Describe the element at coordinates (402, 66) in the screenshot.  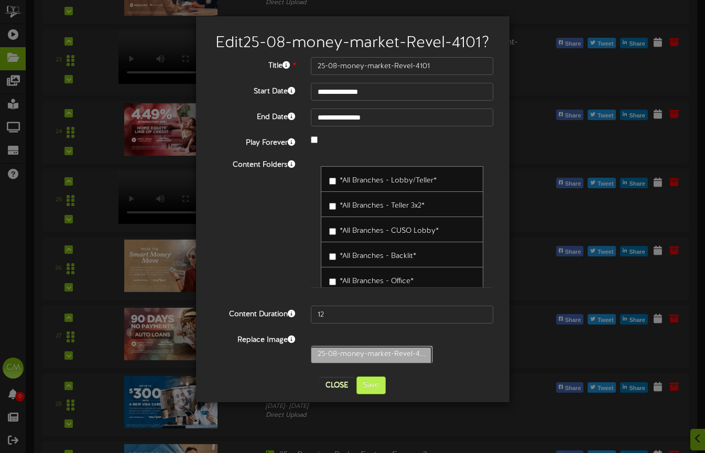
I see `input: Title` at that location.